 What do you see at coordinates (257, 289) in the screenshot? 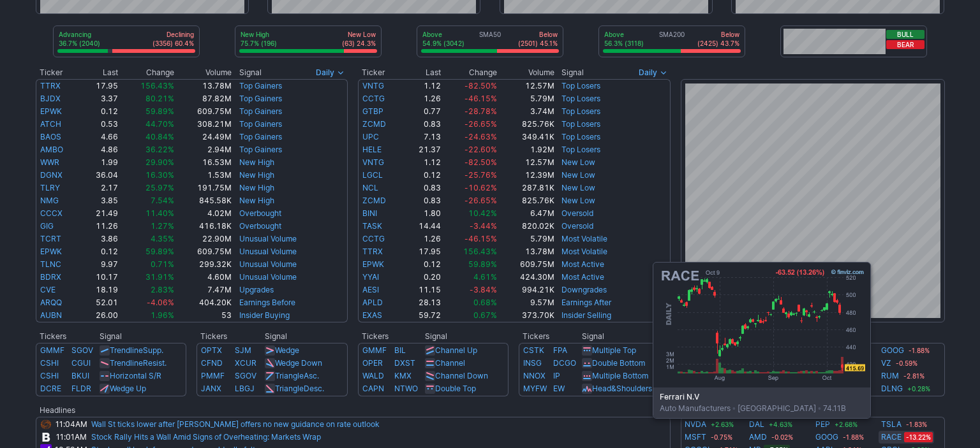
I see `a: Upgrades` at bounding box center [257, 289].